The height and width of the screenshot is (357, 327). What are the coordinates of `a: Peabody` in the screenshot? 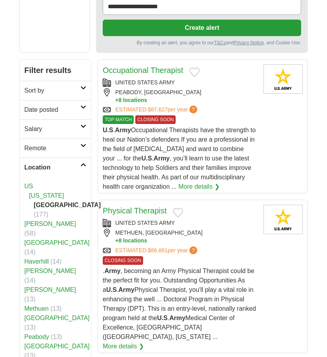 It's located at (36, 336).